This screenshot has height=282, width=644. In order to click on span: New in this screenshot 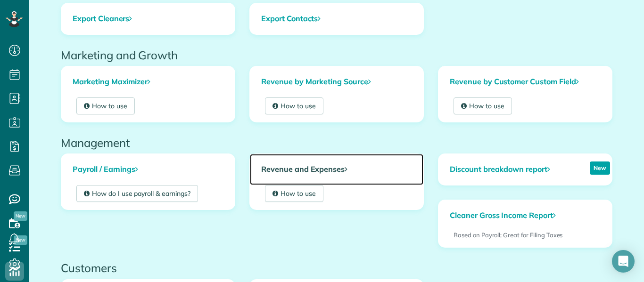, I will do `click(20, 216)`.